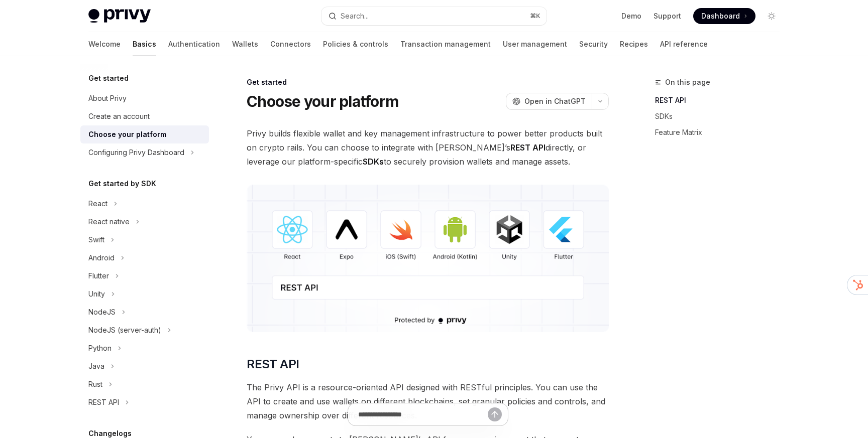 This screenshot has height=438, width=868. What do you see at coordinates (725, 16) in the screenshot?
I see `a: Dashboard` at bounding box center [725, 16].